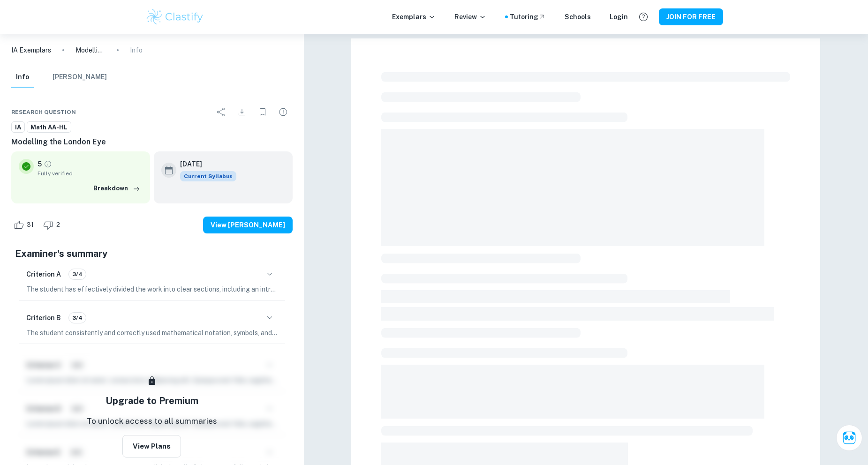 The image size is (868, 465). Describe the element at coordinates (30, 225) in the screenshot. I see `span: 31` at that location.